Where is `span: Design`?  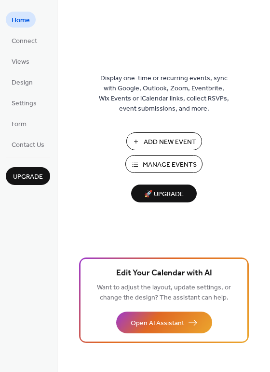 span: Design is located at coordinates (22, 83).